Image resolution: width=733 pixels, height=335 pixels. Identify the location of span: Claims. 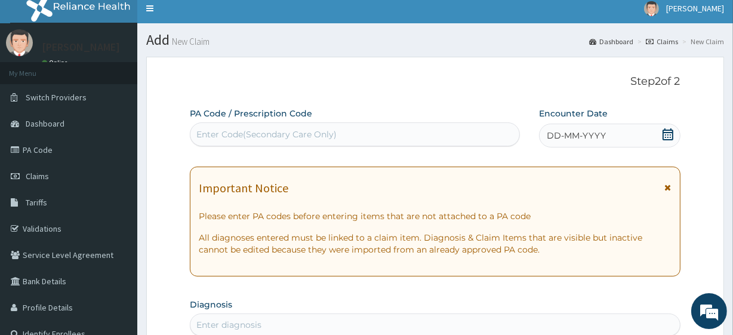
(37, 176).